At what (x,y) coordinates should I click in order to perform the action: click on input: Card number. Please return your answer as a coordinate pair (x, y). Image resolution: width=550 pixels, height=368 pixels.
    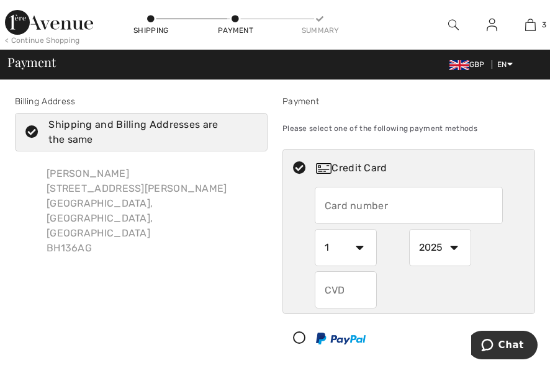
    Looking at the image, I should click on (409, 206).